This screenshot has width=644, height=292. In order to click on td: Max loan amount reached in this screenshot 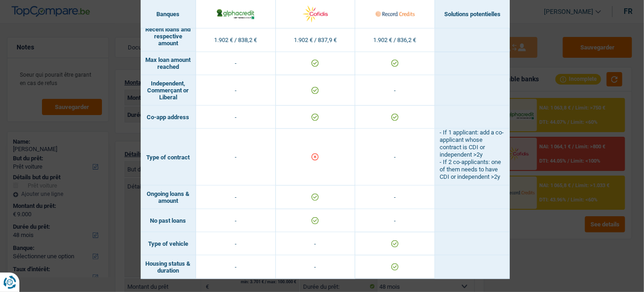, I will do `click(168, 63)`.